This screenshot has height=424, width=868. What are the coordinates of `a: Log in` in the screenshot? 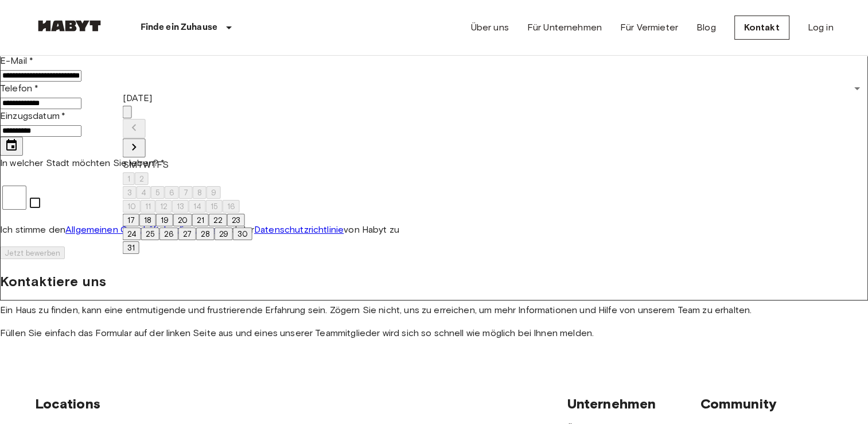 It's located at (821, 28).